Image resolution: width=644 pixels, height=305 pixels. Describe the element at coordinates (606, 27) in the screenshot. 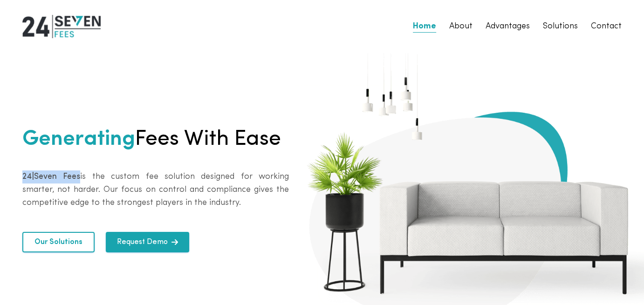

I see `a: Contact` at that location.